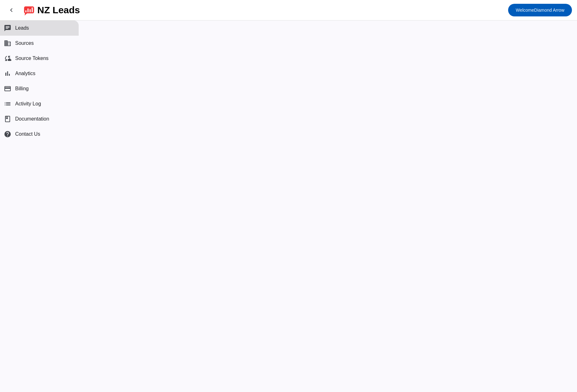  What do you see at coordinates (525, 10) in the screenshot?
I see `span: Welcome` at bounding box center [525, 10].